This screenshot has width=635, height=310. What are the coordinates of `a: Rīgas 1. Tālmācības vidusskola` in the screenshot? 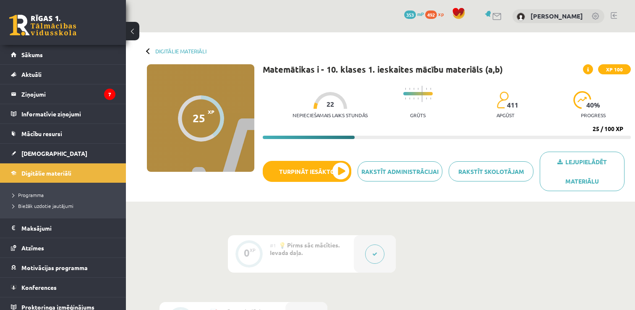 It's located at (43, 25).